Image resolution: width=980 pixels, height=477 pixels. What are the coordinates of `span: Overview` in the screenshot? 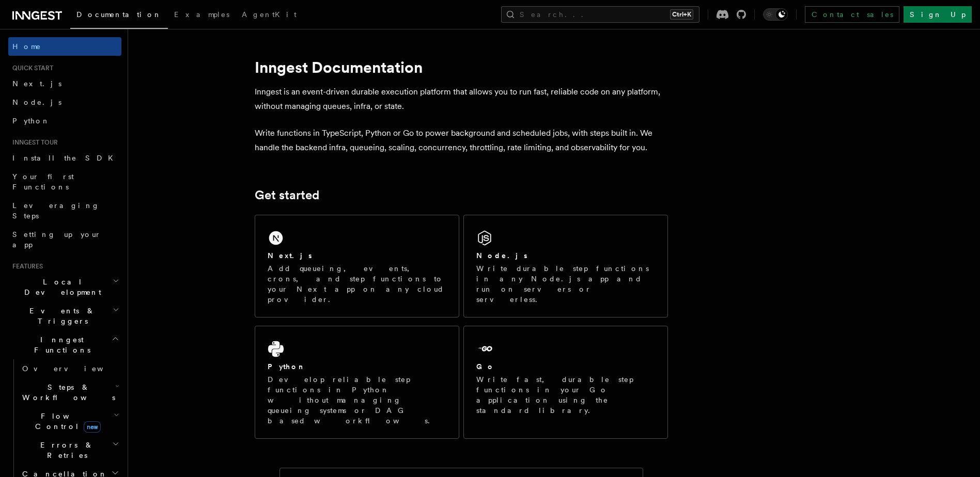 It's located at (75, 369).